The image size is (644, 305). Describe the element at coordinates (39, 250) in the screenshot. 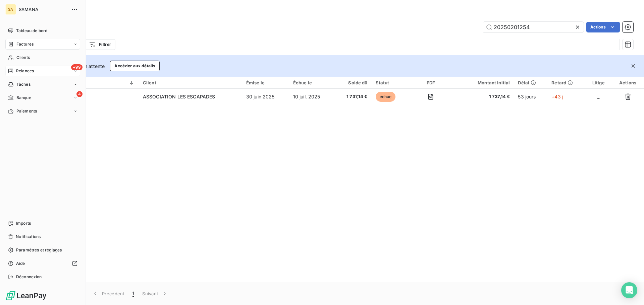

I see `span: Paramètres et réglages` at that location.